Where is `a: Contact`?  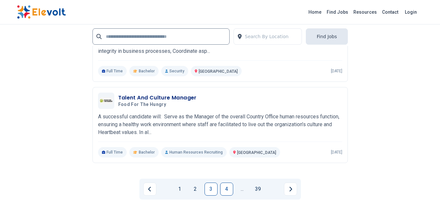
a: Contact is located at coordinates (390, 12).